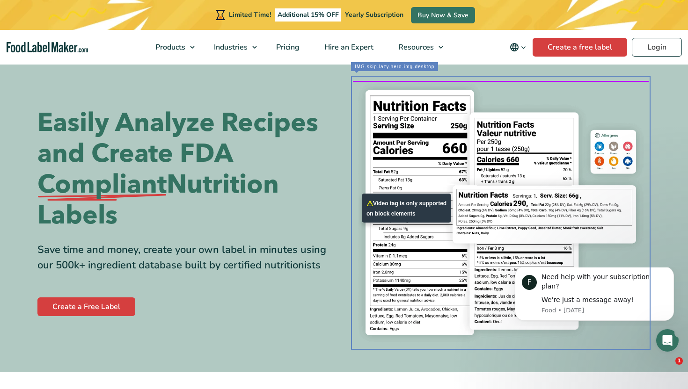  Describe the element at coordinates (406, 208) in the screenshot. I see `div: Video tag is only supported on block elements` at that location.